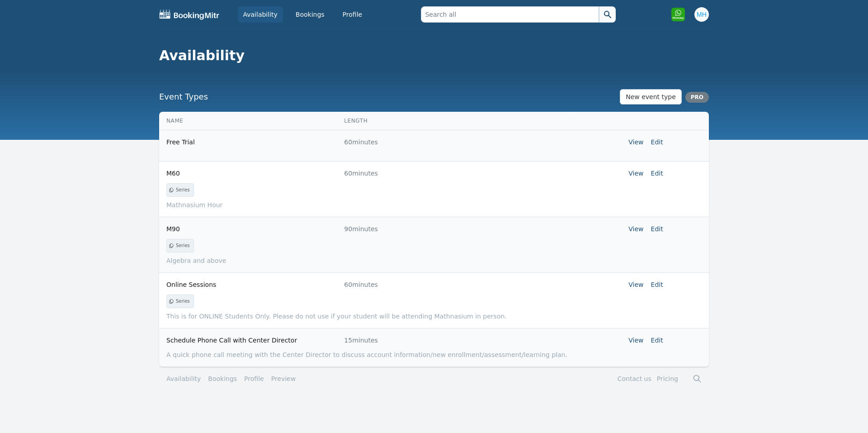 The width and height of the screenshot is (868, 433). What do you see at coordinates (189, 14) in the screenshot?
I see `img: BookingMitr` at bounding box center [189, 14].